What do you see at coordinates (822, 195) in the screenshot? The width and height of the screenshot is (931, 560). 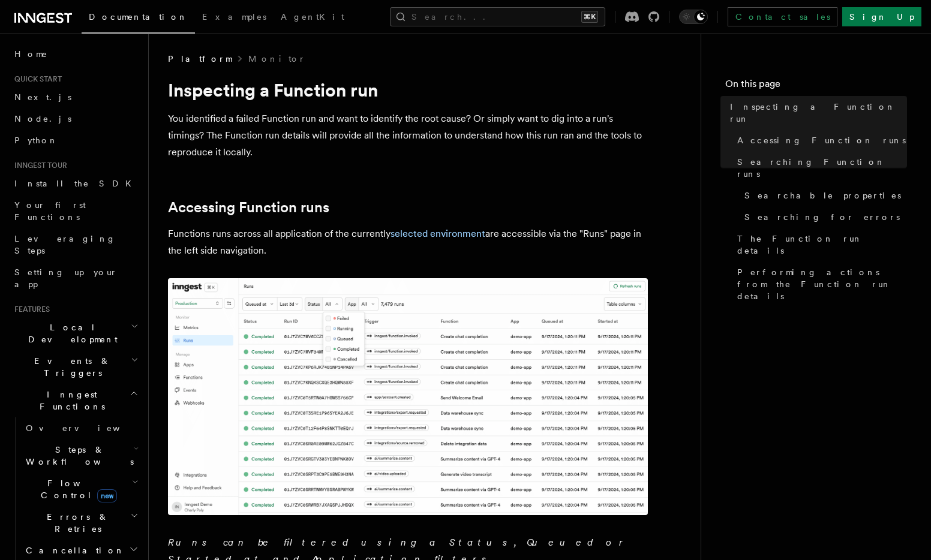 I see `span: Searchable properties` at bounding box center [822, 195].